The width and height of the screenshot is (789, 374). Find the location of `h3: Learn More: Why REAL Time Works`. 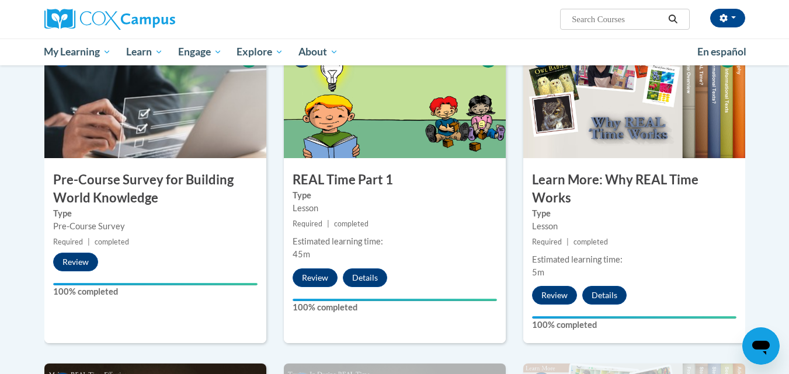

h3: Learn More: Why REAL Time Works is located at coordinates (634, 189).